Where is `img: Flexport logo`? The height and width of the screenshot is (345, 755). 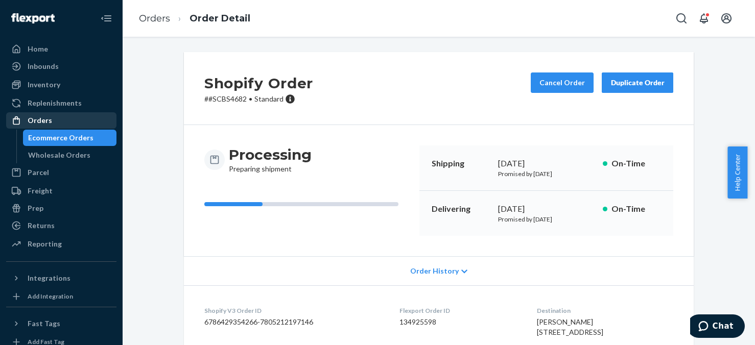
img: Flexport logo is located at coordinates (33, 18).